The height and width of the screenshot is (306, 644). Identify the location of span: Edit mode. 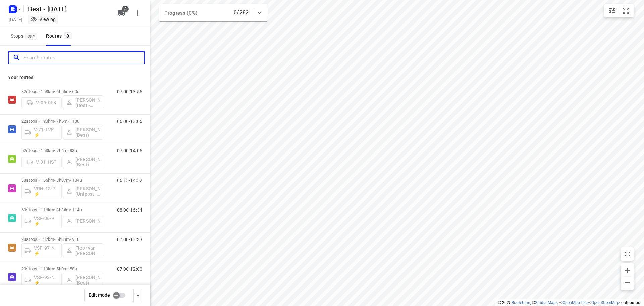
(99, 295).